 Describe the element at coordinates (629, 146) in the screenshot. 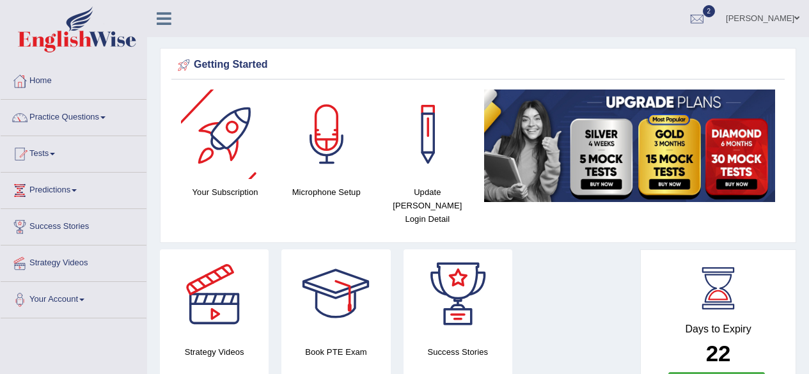

I see `img: small5.jpg` at that location.